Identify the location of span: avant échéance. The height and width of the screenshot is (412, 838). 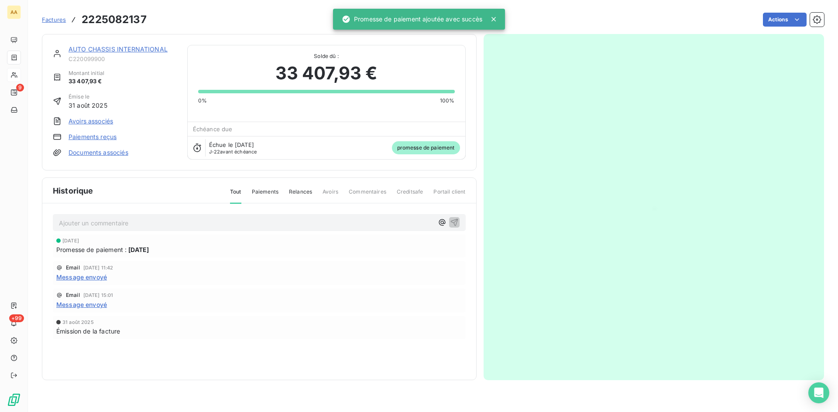
(233, 152).